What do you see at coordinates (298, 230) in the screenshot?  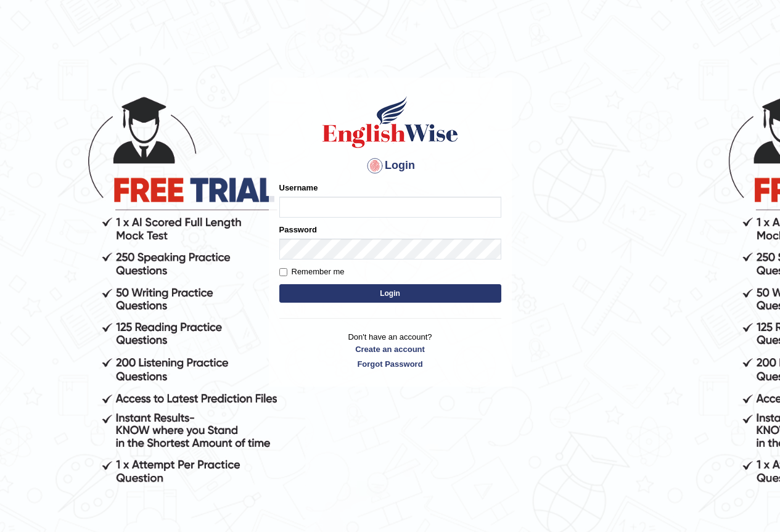 I see `label: Password` at bounding box center [298, 230].